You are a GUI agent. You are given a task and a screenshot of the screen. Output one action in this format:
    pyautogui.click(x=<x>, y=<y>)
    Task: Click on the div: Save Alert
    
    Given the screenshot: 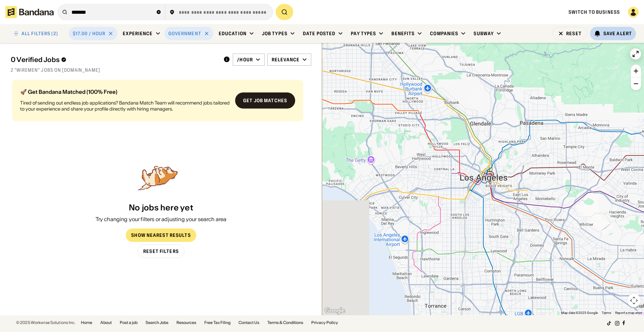 What is the action you would take?
    pyautogui.click(x=617, y=34)
    